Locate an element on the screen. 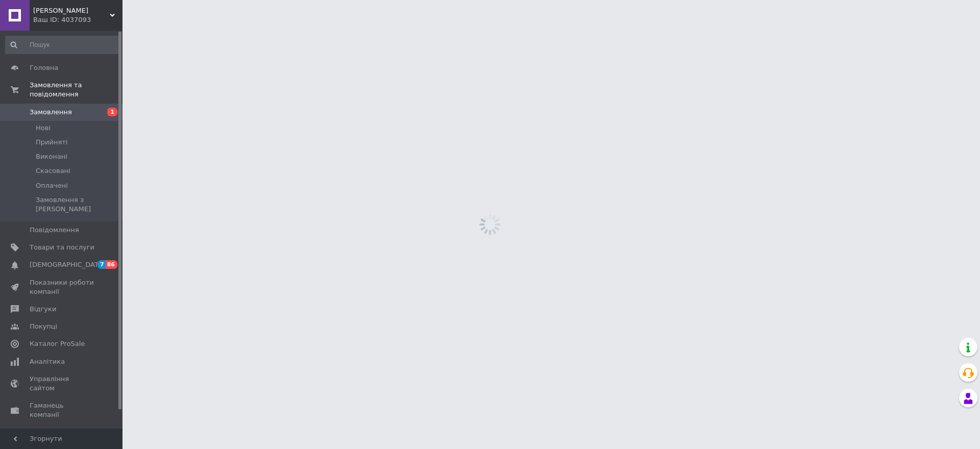 The height and width of the screenshot is (449, 980). span: Оплачені is located at coordinates (52, 186).